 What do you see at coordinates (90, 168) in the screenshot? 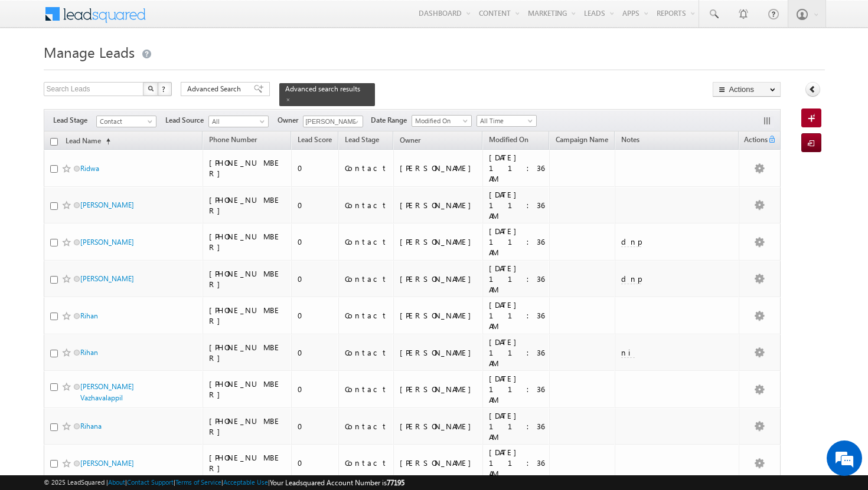
I see `a: Ridwa` at bounding box center [90, 168].